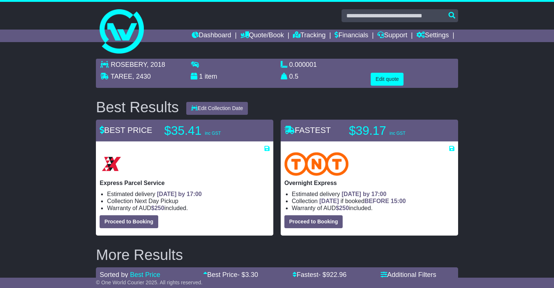 The image size is (554, 288). I want to click on span: Next Day Pickup, so click(156, 201).